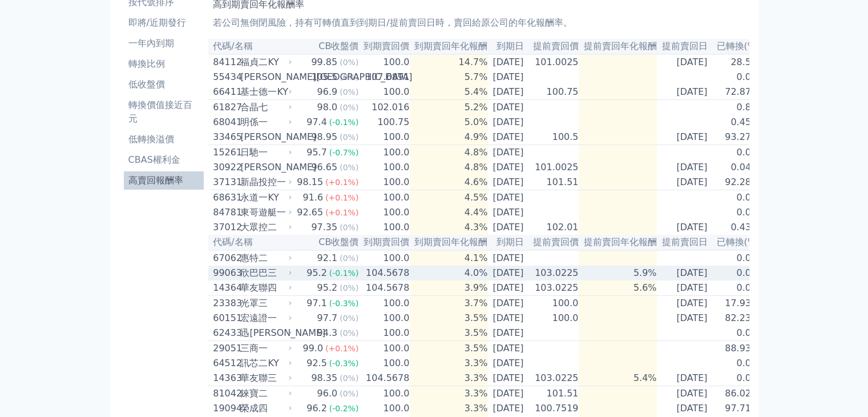 This screenshot has width=868, height=417. What do you see at coordinates (265, 363) in the screenshot?
I see `div: 訊芯二KY` at bounding box center [265, 363].